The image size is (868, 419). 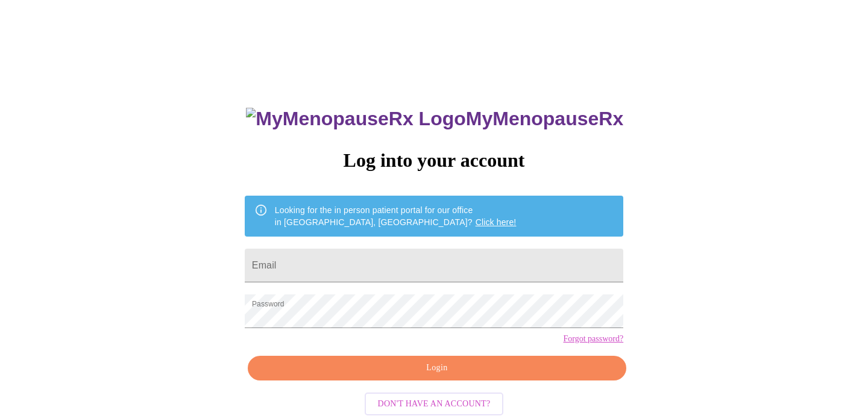 I want to click on h3: Log into your account, so click(x=434, y=160).